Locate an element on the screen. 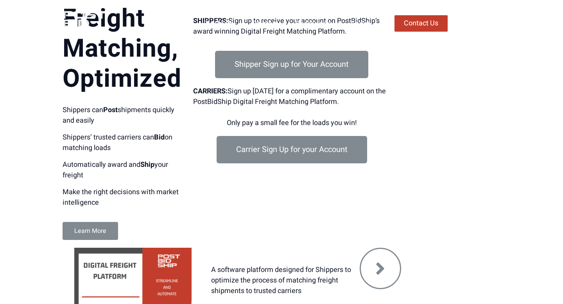 The image size is (563, 304). strong: CARRIERS: is located at coordinates (210, 91).